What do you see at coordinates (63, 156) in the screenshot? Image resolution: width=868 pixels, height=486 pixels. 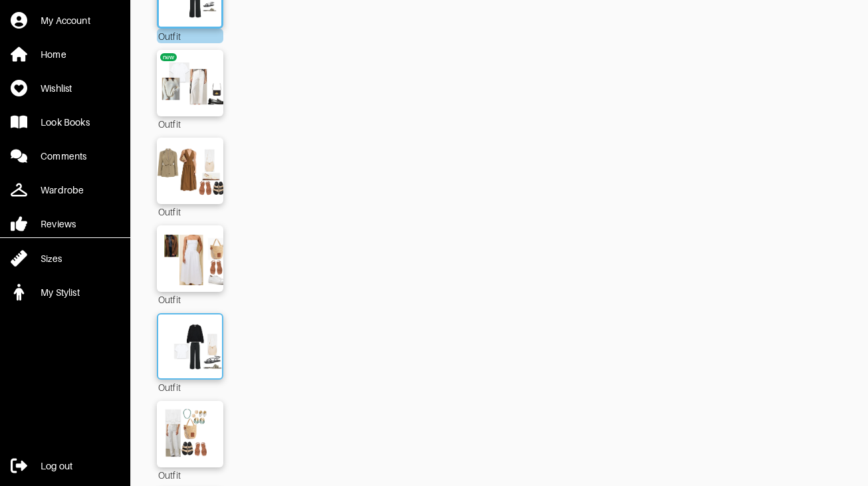 I see `div: Comments` at bounding box center [63, 156].